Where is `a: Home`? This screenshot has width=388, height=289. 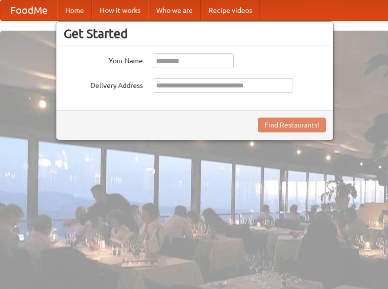 a: Home is located at coordinates (75, 10).